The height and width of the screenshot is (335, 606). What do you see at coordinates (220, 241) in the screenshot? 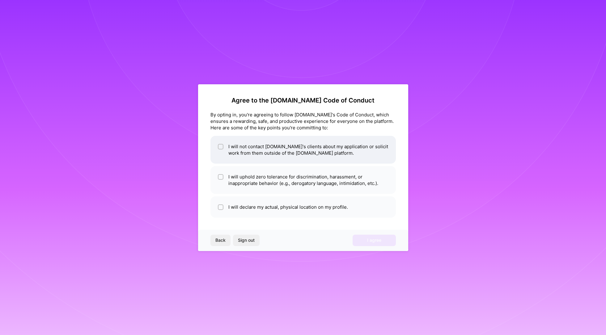
I see `button: Back` at bounding box center [220, 241].